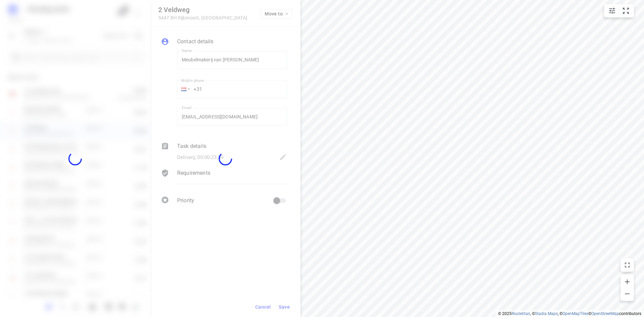 This screenshot has height=317, width=644. What do you see at coordinates (570, 313) in the screenshot?
I see `li: © 2025 , © , © © contributors` at bounding box center [570, 313].